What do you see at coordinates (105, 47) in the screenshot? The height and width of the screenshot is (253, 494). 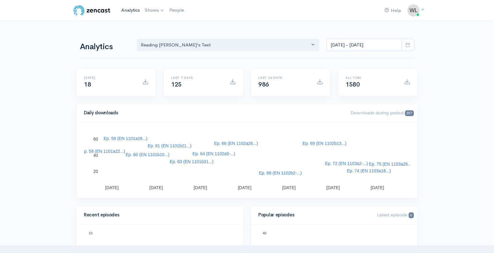 I see `h1: Analytics` at bounding box center [105, 47].